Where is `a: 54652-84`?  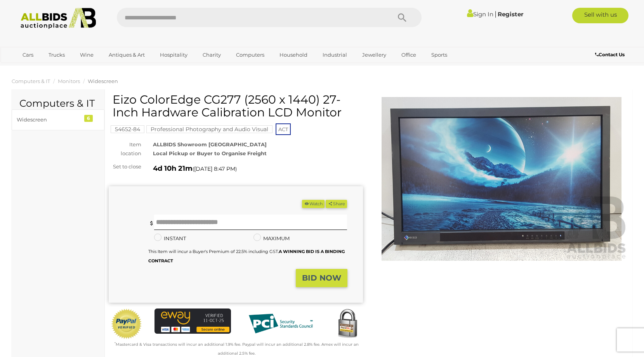 a: 54652-84 is located at coordinates (127, 129).